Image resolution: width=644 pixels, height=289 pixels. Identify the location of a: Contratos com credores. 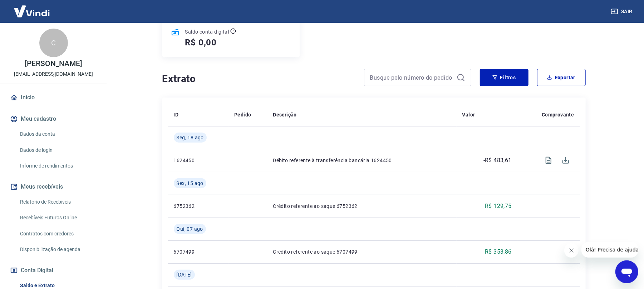
(58, 233).